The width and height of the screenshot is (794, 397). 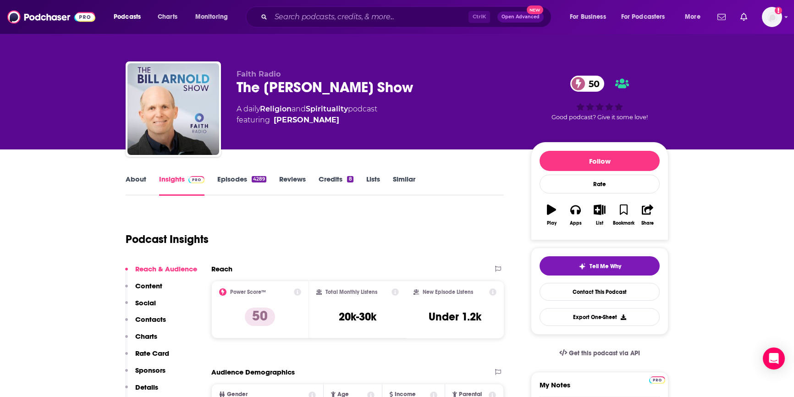 What do you see at coordinates (599, 291) in the screenshot?
I see `a: Contact This Podcast` at bounding box center [599, 291].